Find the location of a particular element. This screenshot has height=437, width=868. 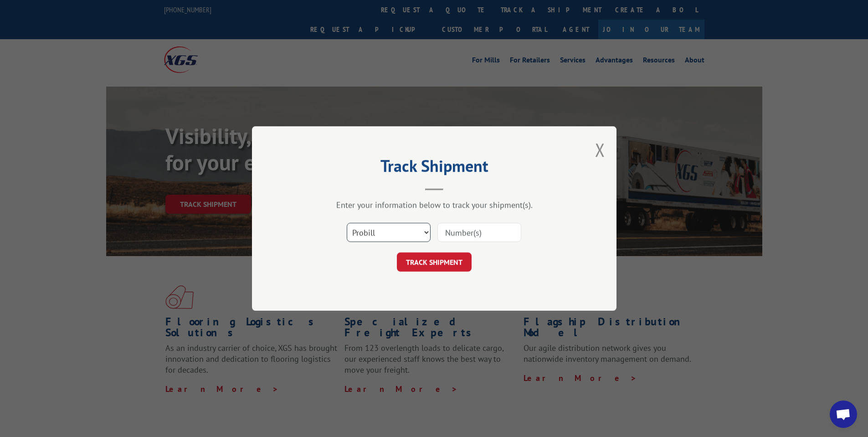

button: TRACK SHIPMENT is located at coordinates (435, 262).